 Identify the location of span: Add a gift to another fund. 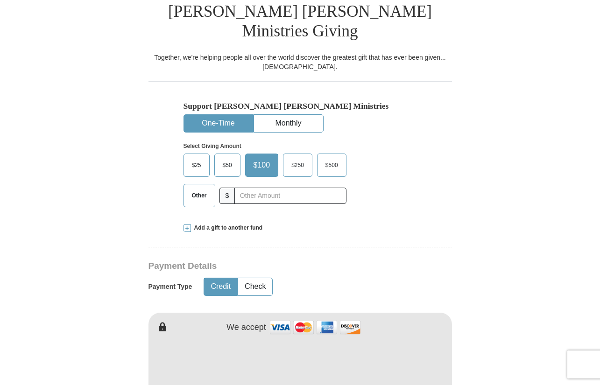
(227, 228).